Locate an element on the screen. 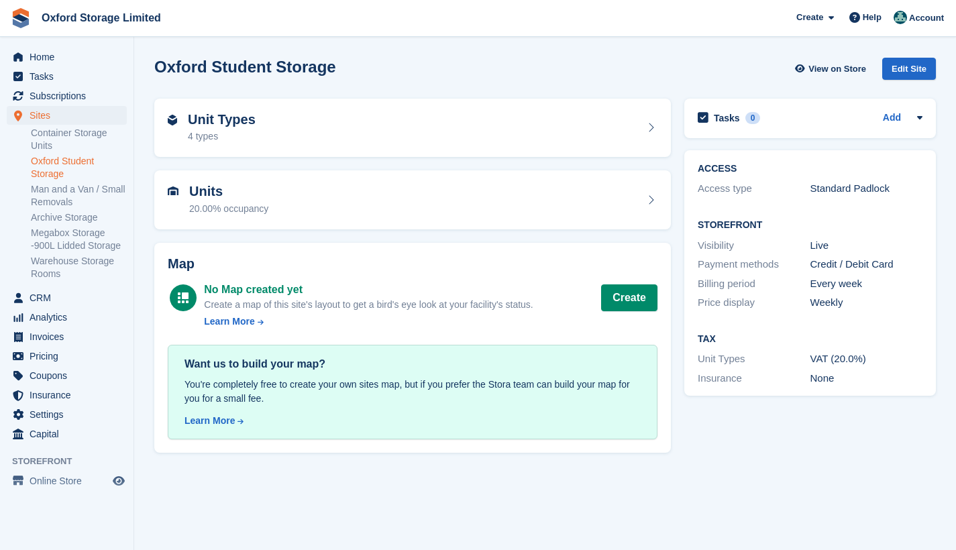 The image size is (956, 550). div: Live is located at coordinates (867, 246).